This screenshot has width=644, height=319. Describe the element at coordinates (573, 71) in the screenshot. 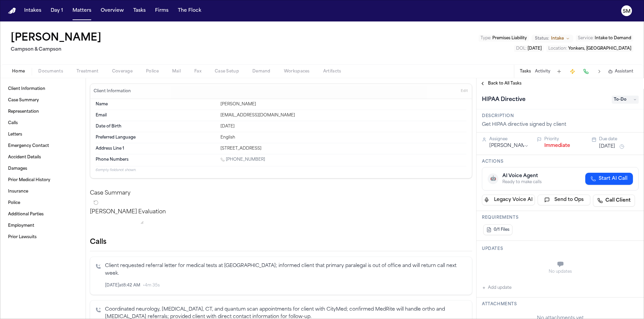

I see `button: Create Immediate Task` at that location.